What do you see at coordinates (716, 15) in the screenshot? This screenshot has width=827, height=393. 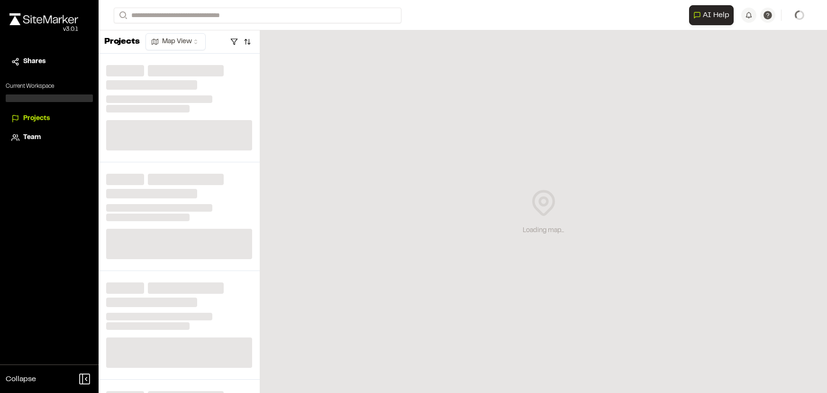 I see `span: AI Help` at bounding box center [716, 15].